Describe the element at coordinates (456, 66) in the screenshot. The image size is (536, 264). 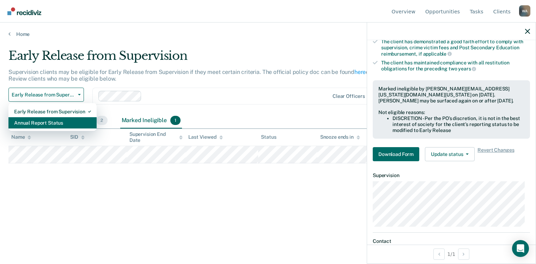
I see `div: The client has maintained compliance with all restitution obligations for the preceding two` at that location.